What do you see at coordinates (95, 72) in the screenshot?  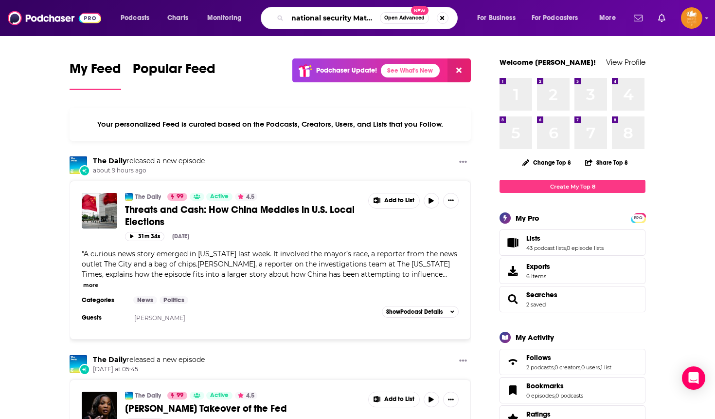 I see `span: My Feed` at bounding box center [95, 72].